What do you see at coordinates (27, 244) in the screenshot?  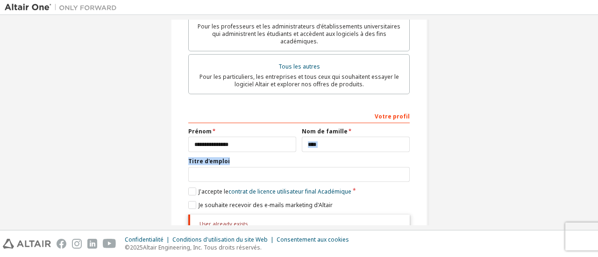 I see `img: altair_logo.svg` at bounding box center [27, 244].